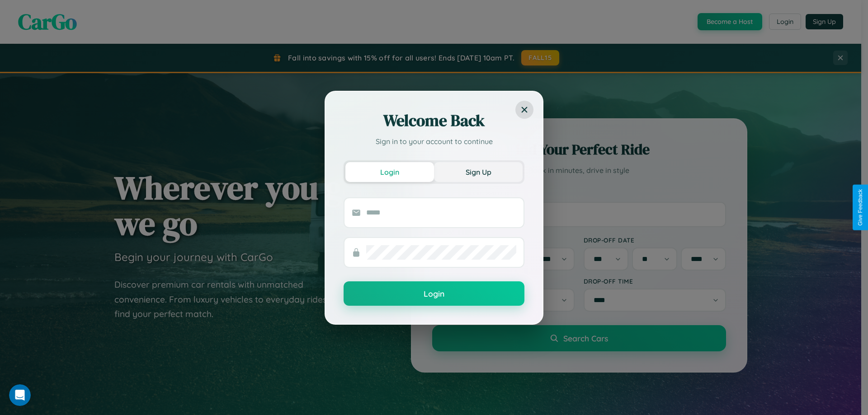 The height and width of the screenshot is (415, 868). What do you see at coordinates (434, 120) in the screenshot?
I see `h2: Welcome Back` at bounding box center [434, 120].